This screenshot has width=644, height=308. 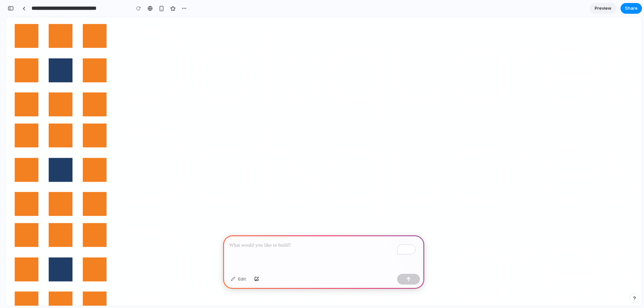 What do you see at coordinates (323, 253) in the screenshot?
I see `div: To enrich screen reader interactions, please activate Accessibility in Grammarly extension settings` at bounding box center [323, 253].